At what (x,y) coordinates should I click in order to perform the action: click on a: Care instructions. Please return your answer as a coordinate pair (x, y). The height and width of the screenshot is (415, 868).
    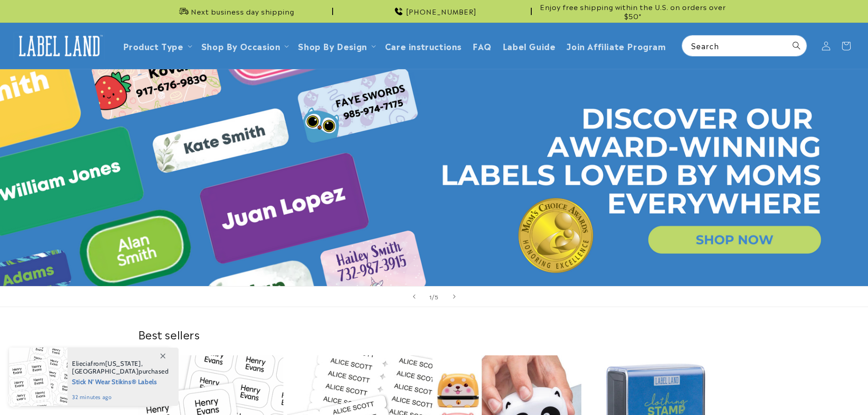
    Looking at the image, I should click on (424, 46).